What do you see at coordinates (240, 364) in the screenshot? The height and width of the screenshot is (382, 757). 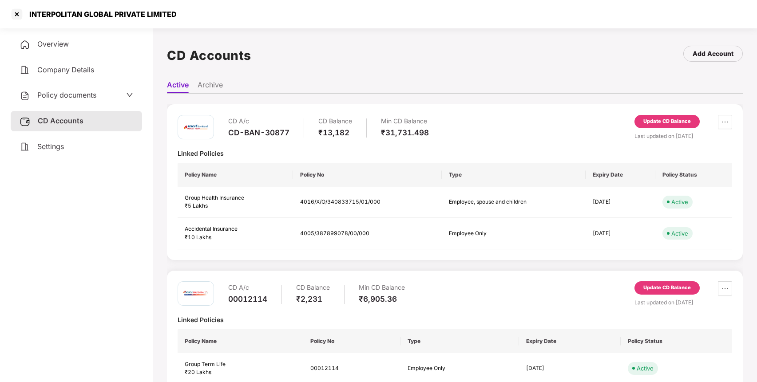 I see `div: Group Term Life` at bounding box center [240, 364].